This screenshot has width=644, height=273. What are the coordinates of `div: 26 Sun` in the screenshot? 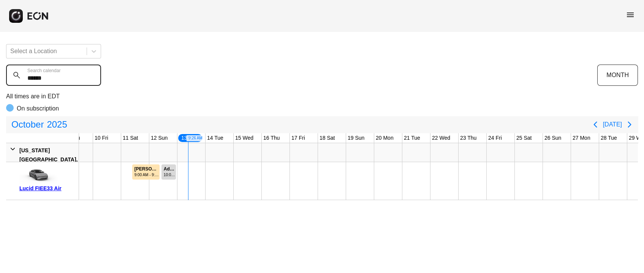 It's located at (553, 138).